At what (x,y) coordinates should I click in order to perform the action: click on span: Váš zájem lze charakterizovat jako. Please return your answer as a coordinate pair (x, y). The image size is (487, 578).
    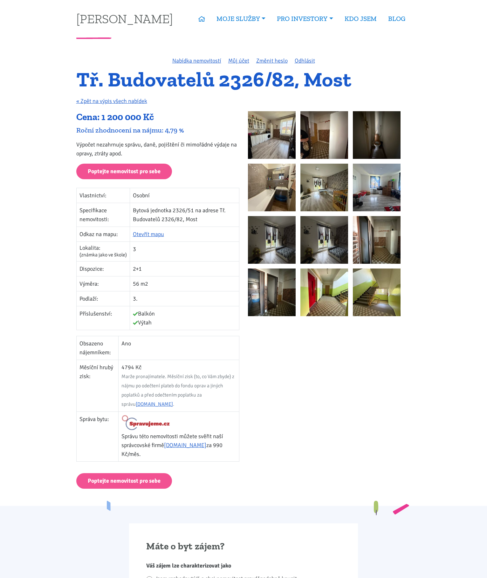
    Looking at the image, I should click on (188, 566).